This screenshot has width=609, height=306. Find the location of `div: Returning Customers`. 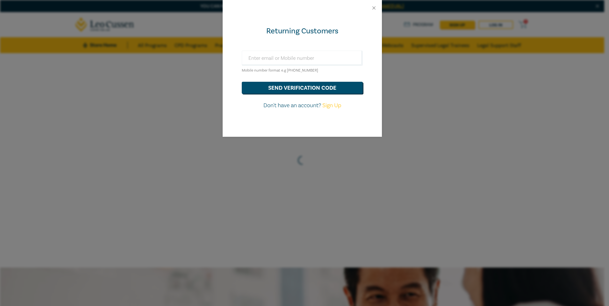

div: Returning Customers is located at coordinates (302, 31).